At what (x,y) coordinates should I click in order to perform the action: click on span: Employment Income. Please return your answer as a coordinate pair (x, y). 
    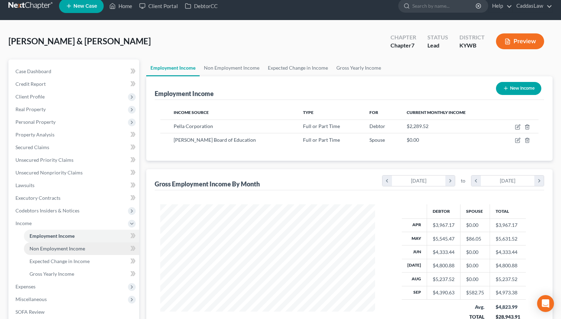
    Looking at the image, I should click on (52, 236).